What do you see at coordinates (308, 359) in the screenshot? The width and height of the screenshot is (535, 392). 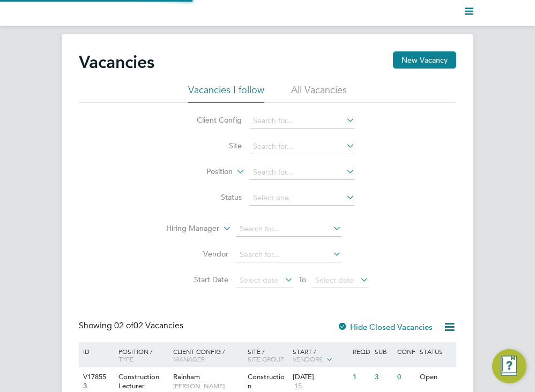 I see `span: Vendors` at bounding box center [308, 359].